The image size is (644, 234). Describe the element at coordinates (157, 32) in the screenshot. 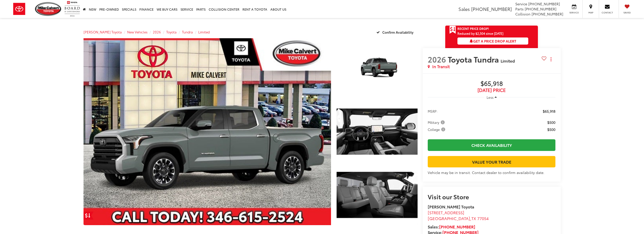

I see `a: 2026` at that location.